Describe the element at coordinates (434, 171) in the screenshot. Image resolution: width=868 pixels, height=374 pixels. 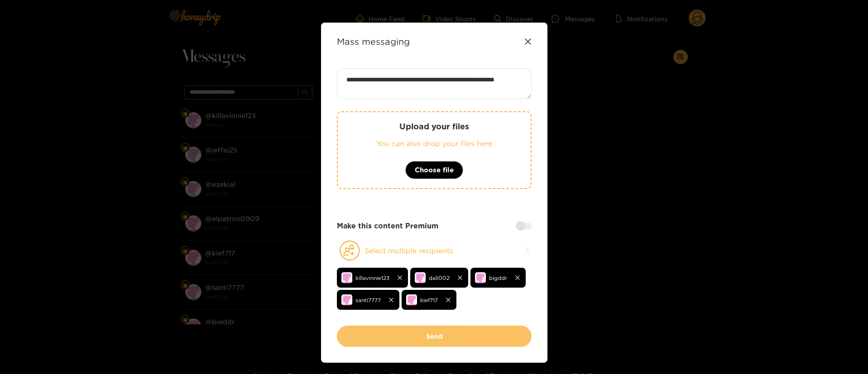
I see `button: Choose file` at that location.